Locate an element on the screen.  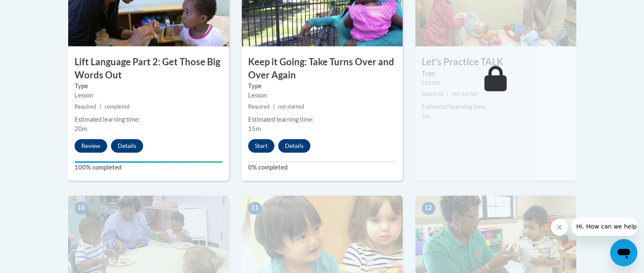
label: 0% completed is located at coordinates (322, 168).